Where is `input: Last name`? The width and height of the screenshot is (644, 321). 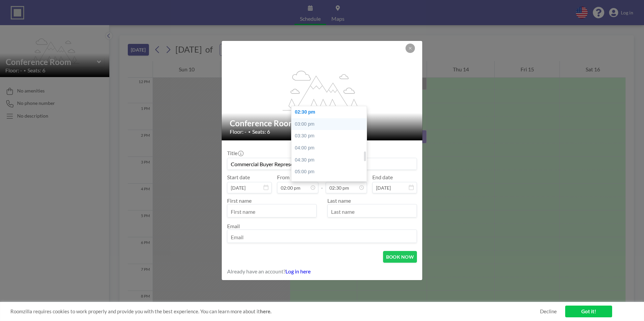 input: Last name is located at coordinates (372, 211).